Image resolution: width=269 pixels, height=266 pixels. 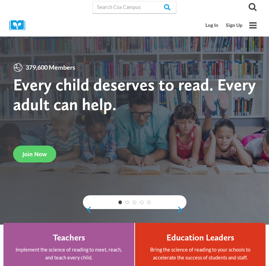 I want to click on a: next, so click(x=182, y=210).